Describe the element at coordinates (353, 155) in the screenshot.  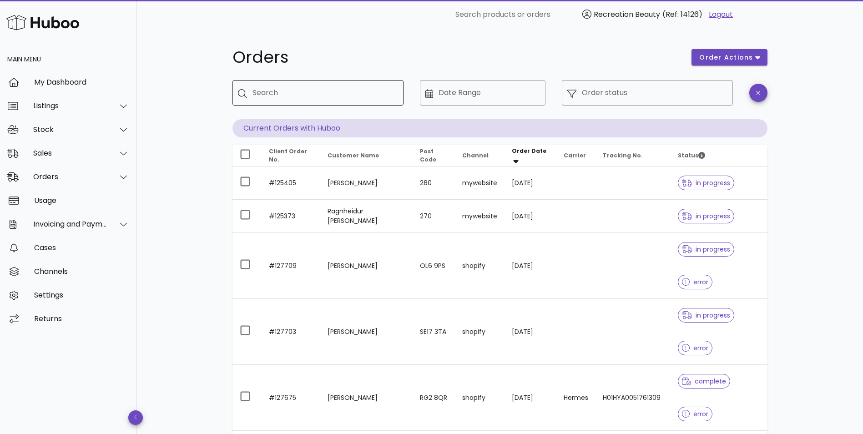
I see `span: Customer Name` at that location.